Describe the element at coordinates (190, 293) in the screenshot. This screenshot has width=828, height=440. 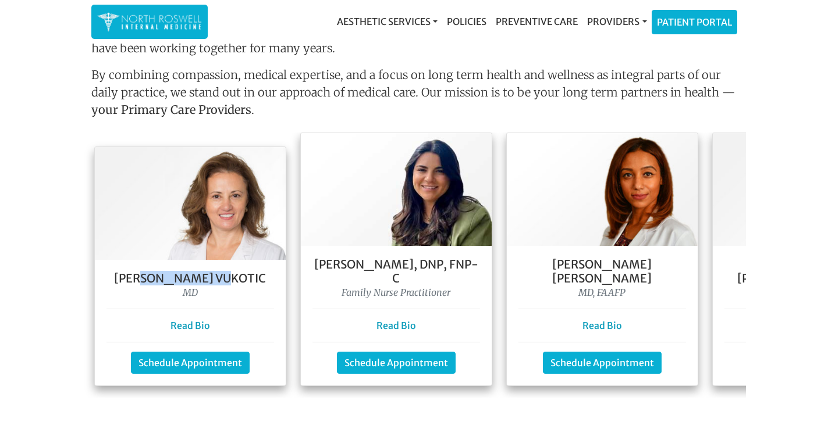
I see `i: MD` at that location.